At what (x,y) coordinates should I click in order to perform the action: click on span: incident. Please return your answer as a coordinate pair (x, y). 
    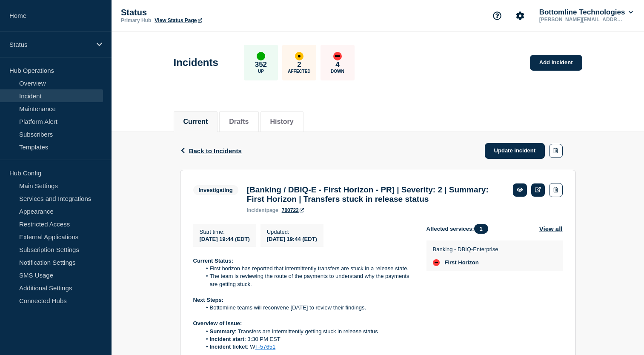
    Looking at the image, I should click on (257, 210).